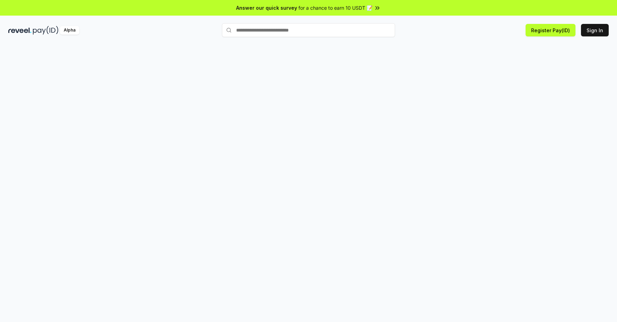 This screenshot has height=322, width=617. What do you see at coordinates (20, 30) in the screenshot?
I see `img: reveel_dark` at bounding box center [20, 30].